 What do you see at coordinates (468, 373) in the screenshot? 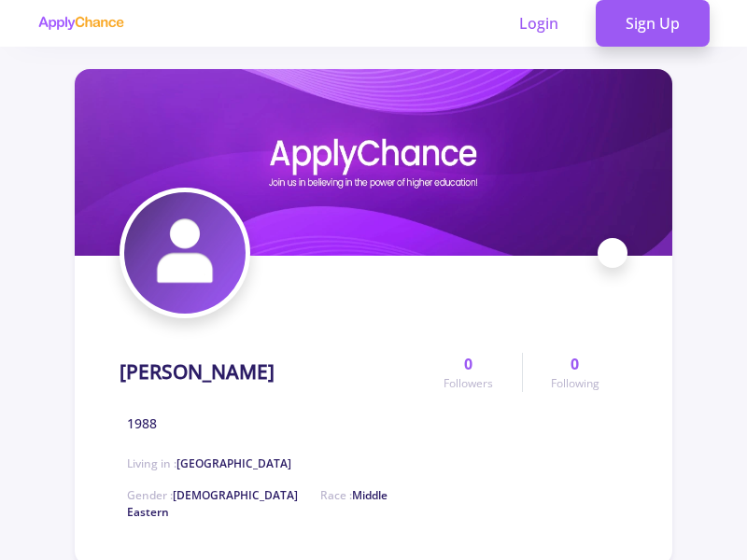
I see `a: 0Followers` at bounding box center [468, 373].